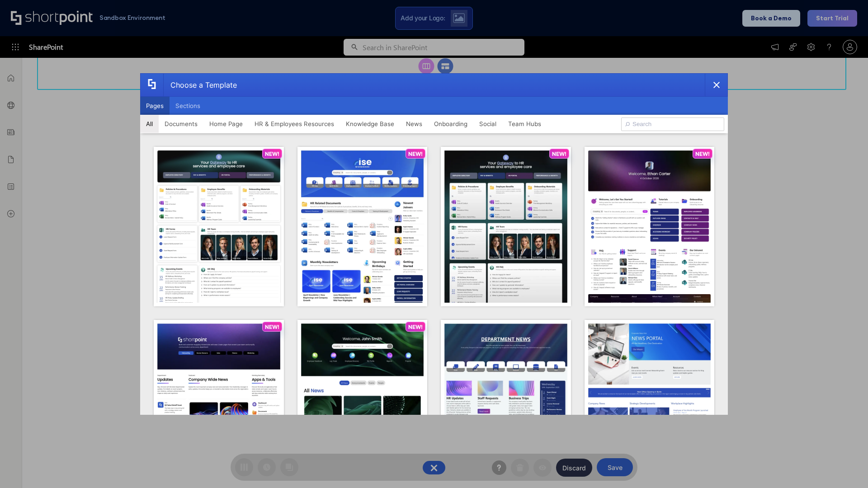 The width and height of the screenshot is (868, 488). Describe the element at coordinates (451, 123) in the screenshot. I see `button: Onboarding` at that location.